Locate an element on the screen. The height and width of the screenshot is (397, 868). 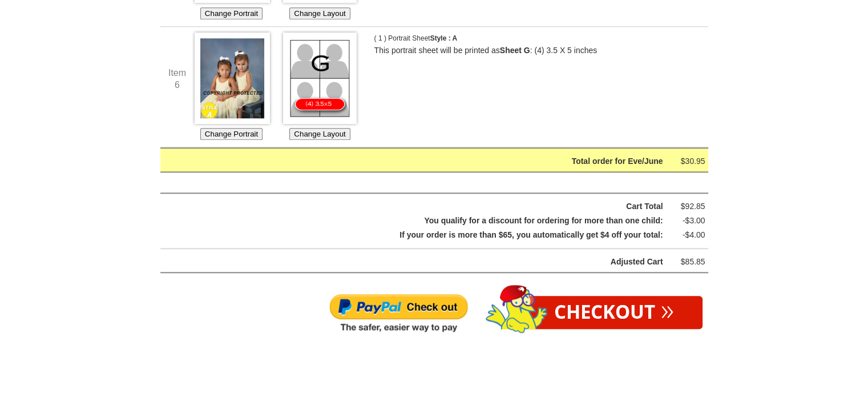
img: Paypal is located at coordinates (398, 314).